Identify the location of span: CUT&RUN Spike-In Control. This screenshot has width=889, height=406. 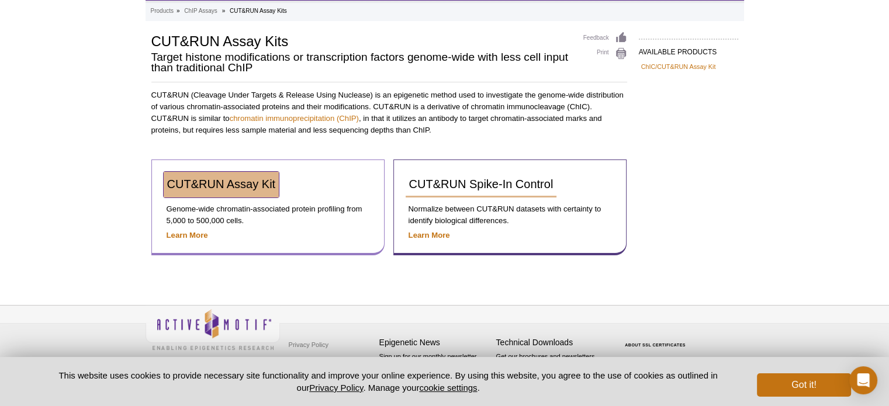
(481, 184).